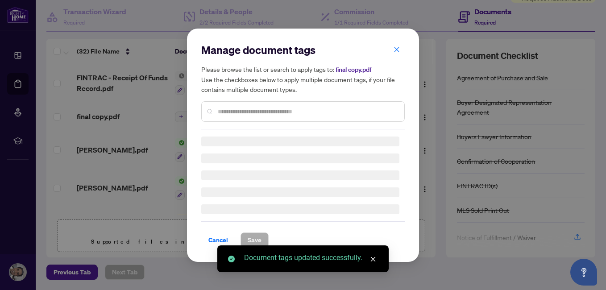  I want to click on button: Save, so click(254, 240).